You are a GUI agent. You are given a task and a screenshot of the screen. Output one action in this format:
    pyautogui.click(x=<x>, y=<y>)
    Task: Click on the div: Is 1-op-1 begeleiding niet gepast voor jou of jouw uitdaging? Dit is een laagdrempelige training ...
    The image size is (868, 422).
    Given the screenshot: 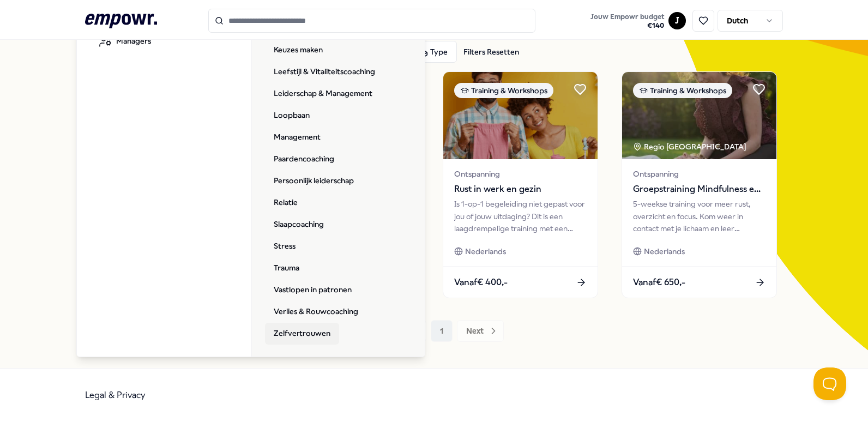 What is the action you would take?
    pyautogui.click(x=521, y=216)
    